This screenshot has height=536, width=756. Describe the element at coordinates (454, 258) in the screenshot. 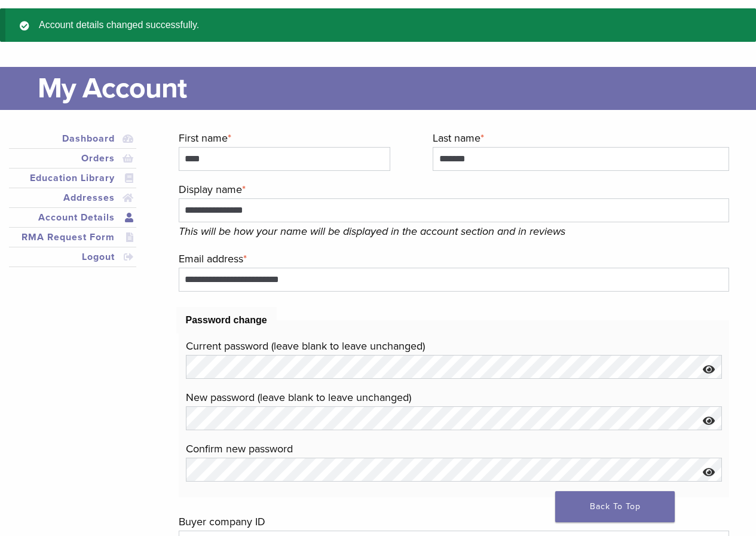

I see `label: Email address` at that location.